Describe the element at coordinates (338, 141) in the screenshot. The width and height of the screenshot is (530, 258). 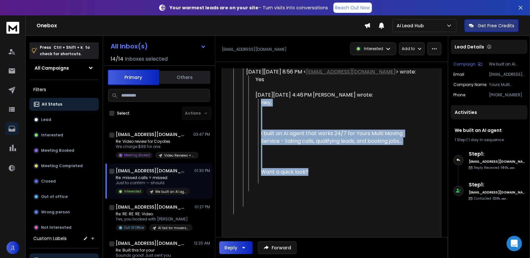
I see `blockquote: Hey, I built an AI agent that works 24/7 for Yours Multi Moving Service - taking calls, qualifyin...` at that location.